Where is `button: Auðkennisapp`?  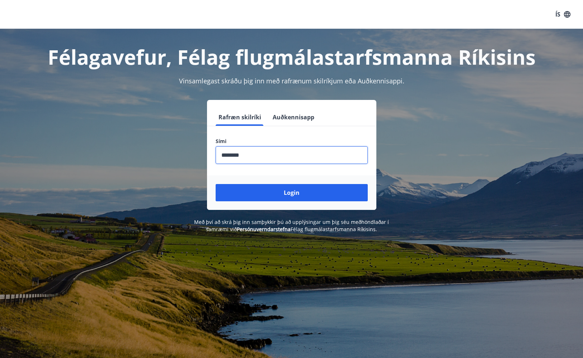
button: Auðkennisapp is located at coordinates (294, 117).